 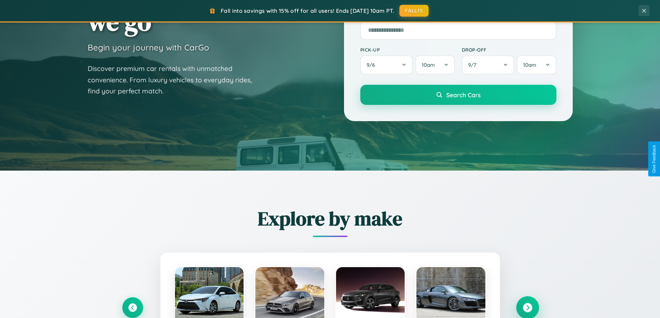 What do you see at coordinates (174, 80) in the screenshot?
I see `p: Discover premium car rentals with unmatched convenience. From luxury vehicles to everyday rides, ...` at bounding box center [174, 80].